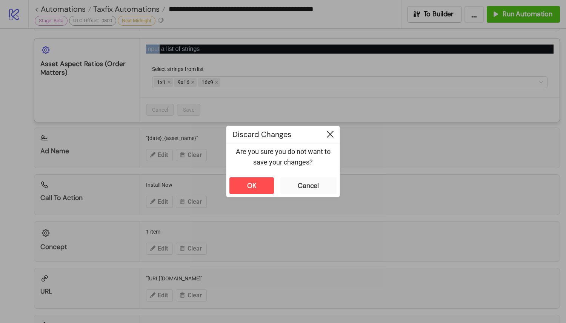 This screenshot has width=566, height=323. Describe the element at coordinates (252, 186) in the screenshot. I see `button: OK` at that location.